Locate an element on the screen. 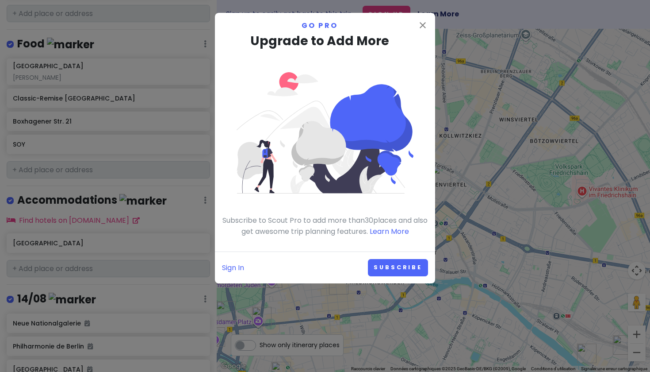 The image size is (650, 372). p: Subscribe to Scout Pro to add more than 30 places and also get awesome trip planning features. is located at coordinates (325, 226).